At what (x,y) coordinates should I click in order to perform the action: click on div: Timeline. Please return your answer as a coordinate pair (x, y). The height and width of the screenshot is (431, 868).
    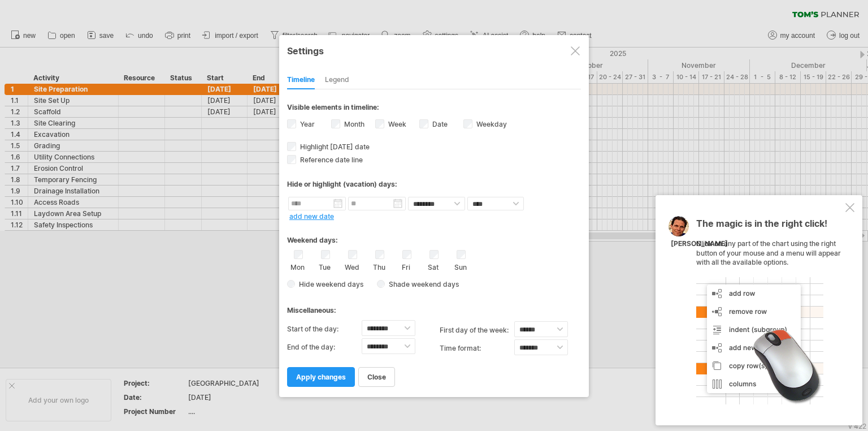
    Looking at the image, I should click on (301, 80).